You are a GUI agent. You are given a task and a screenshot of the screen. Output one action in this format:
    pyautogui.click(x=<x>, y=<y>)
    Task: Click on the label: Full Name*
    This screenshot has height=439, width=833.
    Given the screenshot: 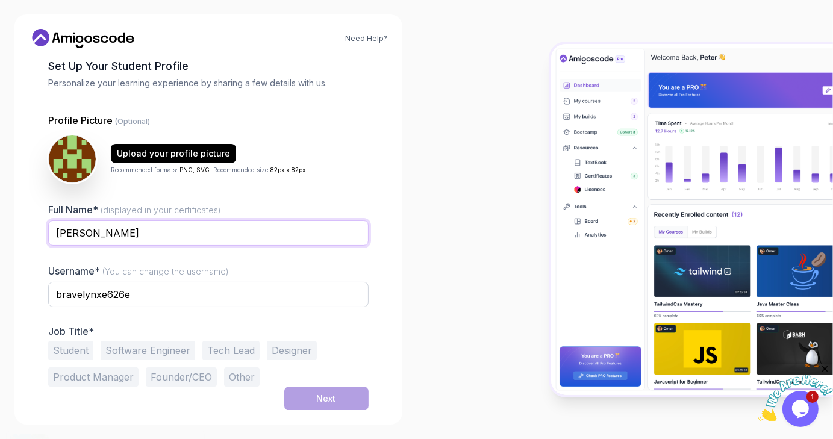 What is the action you would take?
    pyautogui.click(x=134, y=210)
    